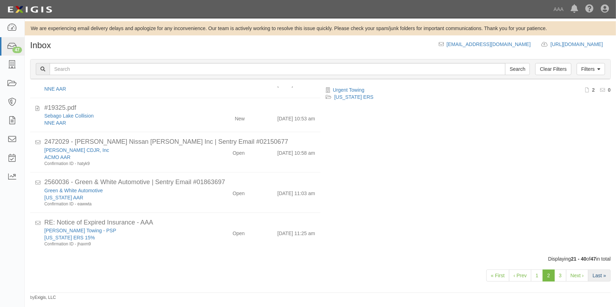 This screenshot has height=307, width=616. What do you see at coordinates (599, 276) in the screenshot?
I see `a: Last »` at bounding box center [599, 276].